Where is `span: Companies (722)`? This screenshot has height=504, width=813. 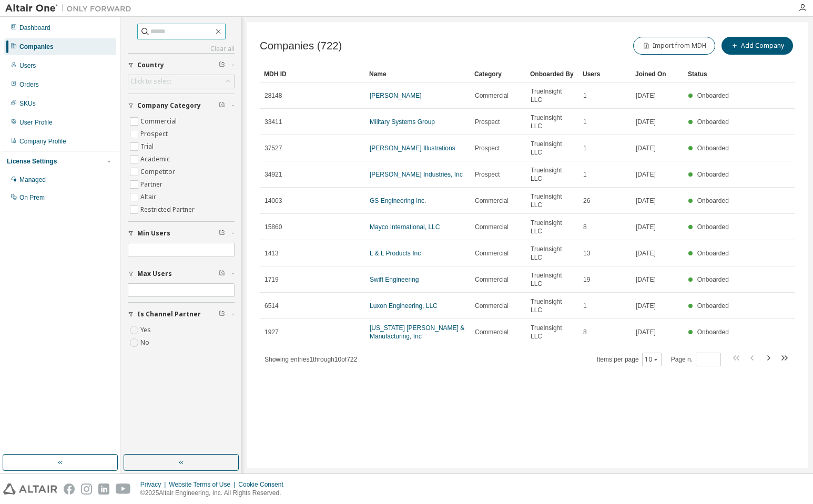 span: Companies (722) is located at coordinates (301, 46).